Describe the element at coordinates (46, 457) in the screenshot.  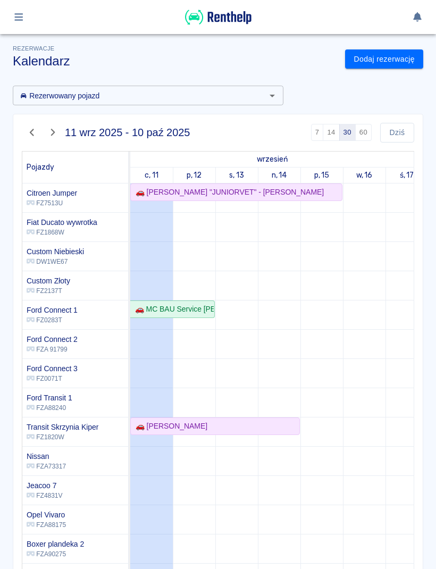
I see `h6: Nissan` at that location.